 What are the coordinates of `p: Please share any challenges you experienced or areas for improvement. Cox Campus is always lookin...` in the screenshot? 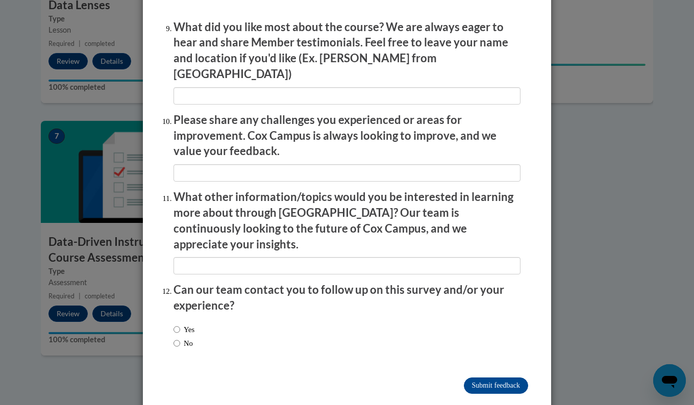 It's located at (347, 136).